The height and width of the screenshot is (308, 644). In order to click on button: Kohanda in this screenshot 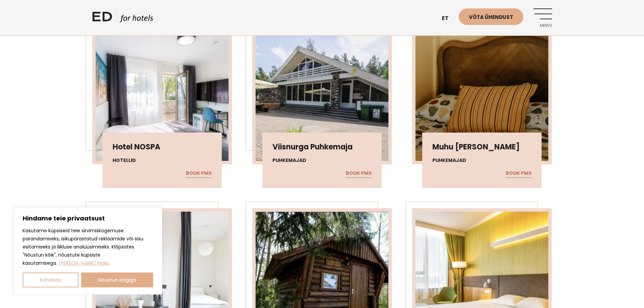, I will do `click(51, 280)`.